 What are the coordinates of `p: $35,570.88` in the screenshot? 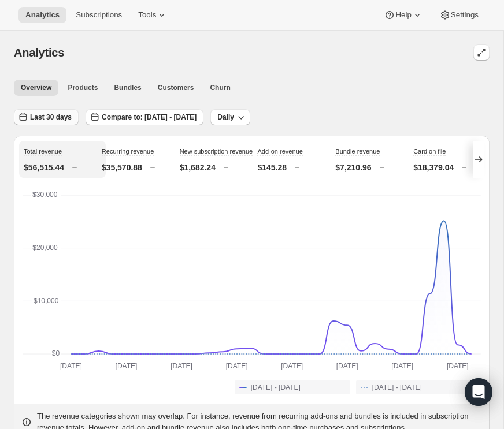 It's located at (122, 168).